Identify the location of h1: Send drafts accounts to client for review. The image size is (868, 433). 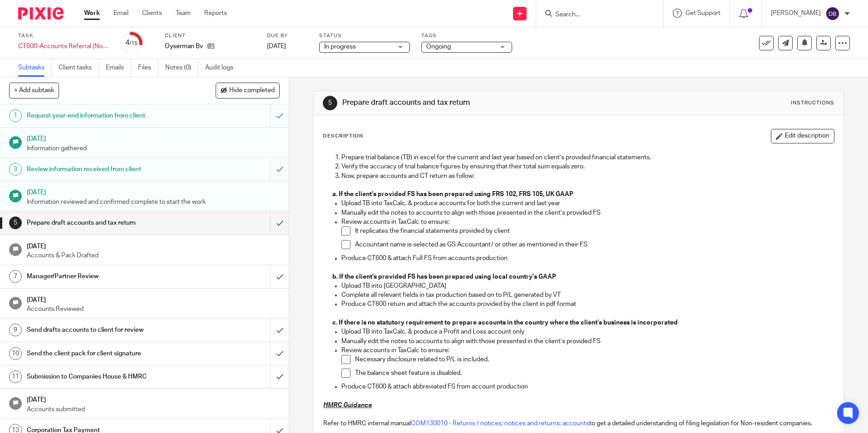
(105, 330).